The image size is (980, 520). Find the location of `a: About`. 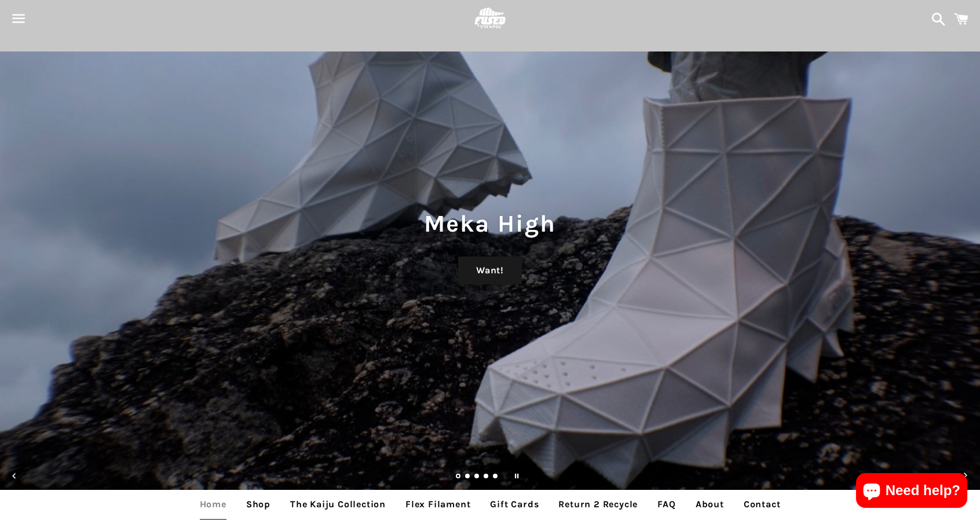

a: About is located at coordinates (710, 504).